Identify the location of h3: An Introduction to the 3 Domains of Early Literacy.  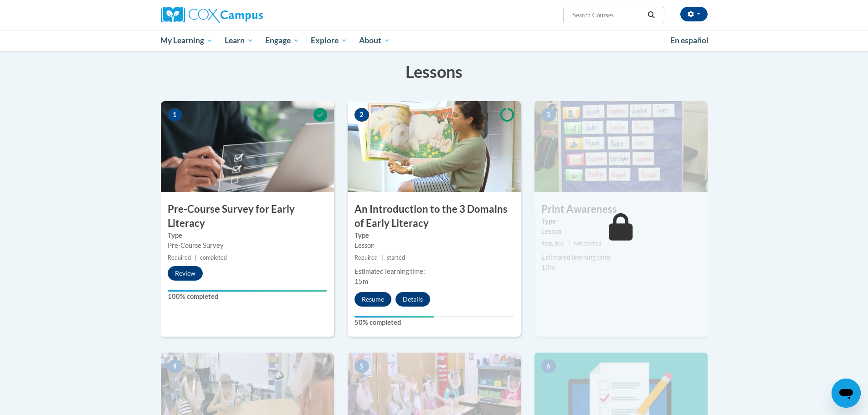
(434, 216).